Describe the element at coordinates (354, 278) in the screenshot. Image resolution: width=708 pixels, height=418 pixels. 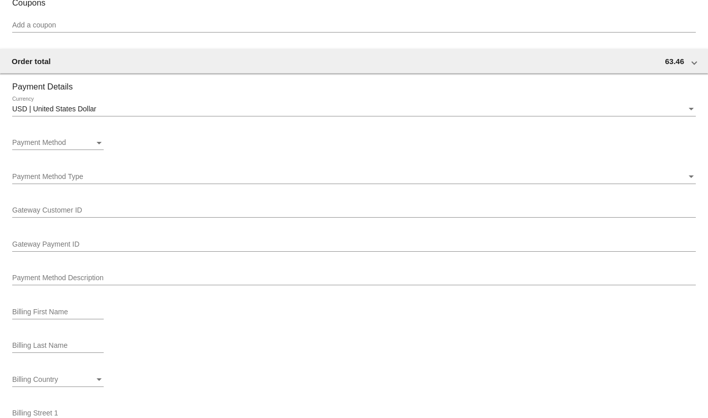
I see `input: Payment Method Description` at that location.